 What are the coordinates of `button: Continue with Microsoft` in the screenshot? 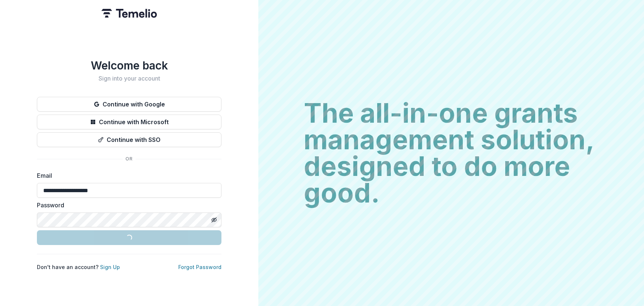 It's located at (129, 122).